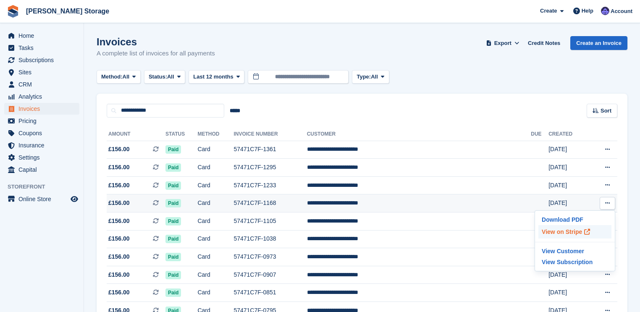 This screenshot has width=640, height=312. What do you see at coordinates (374, 77) in the screenshot?
I see `span: All` at bounding box center [374, 77].